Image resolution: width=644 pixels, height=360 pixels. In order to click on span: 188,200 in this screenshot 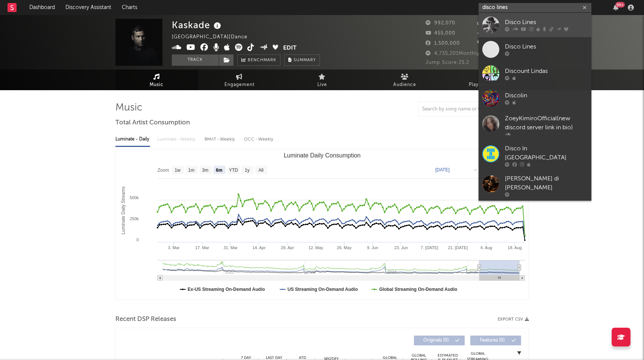, I will do `click(492, 23)`.